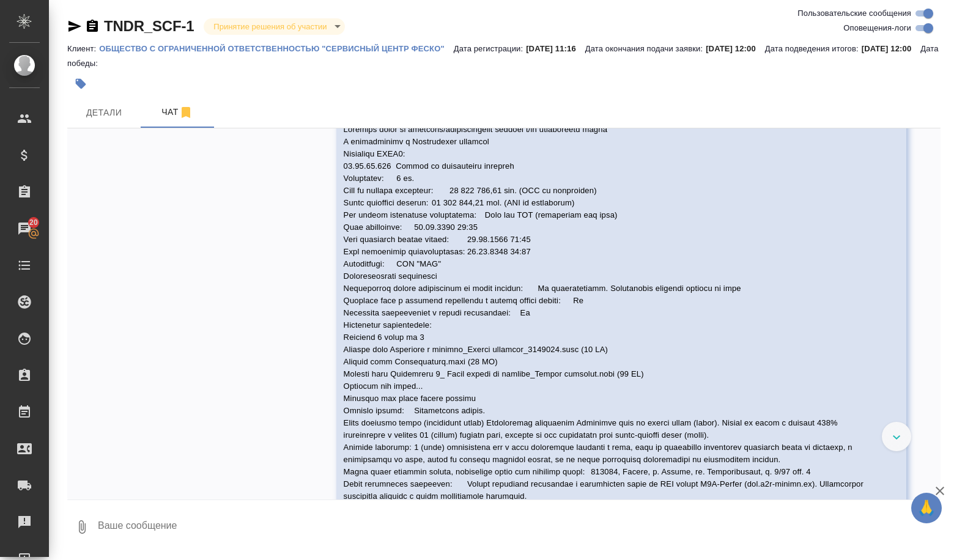 The height and width of the screenshot is (560, 954). Describe the element at coordinates (854, 13) in the screenshot. I see `span: Пользовательские сообщения` at that location.